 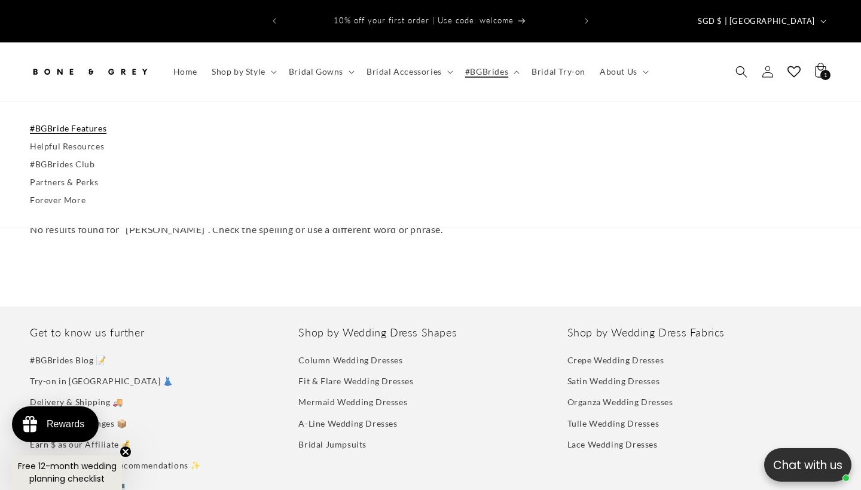 I want to click on span: Bridal Accessories, so click(x=404, y=72).